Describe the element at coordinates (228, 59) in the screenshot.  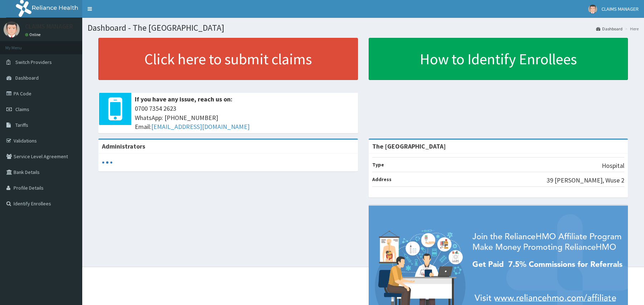
I see `a: Click here to submit claims` at that location.